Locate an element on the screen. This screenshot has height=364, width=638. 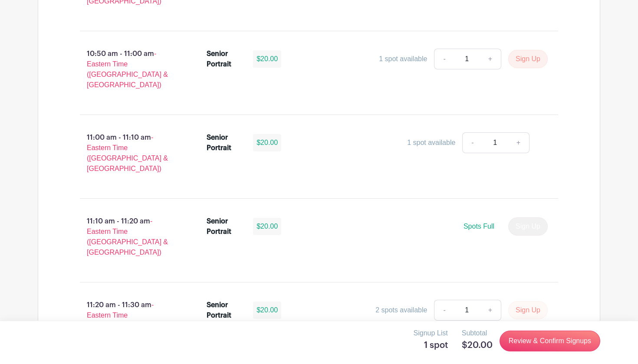
p: 10:50 am - 11:00 am is located at coordinates (129, 69).